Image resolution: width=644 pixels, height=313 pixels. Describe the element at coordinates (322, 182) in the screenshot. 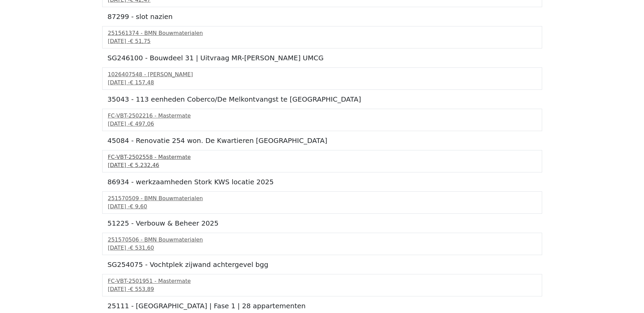

I see `h5: 86934 - werkzaamheden Stork KWS locatie 2025` at that location.